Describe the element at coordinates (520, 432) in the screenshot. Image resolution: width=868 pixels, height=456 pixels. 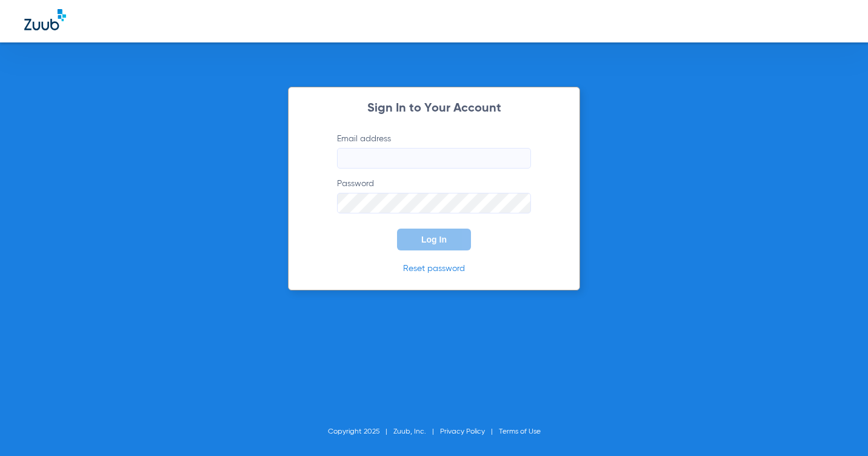
I see `a: Terms of Use` at that location.